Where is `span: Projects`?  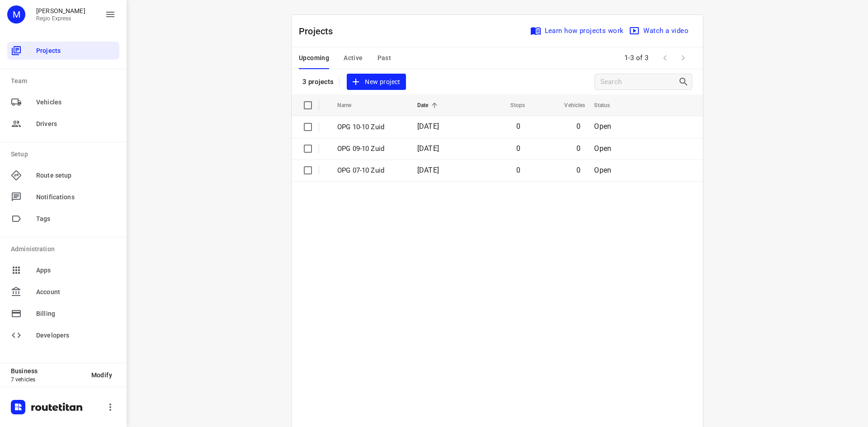
span: Projects is located at coordinates (76, 50).